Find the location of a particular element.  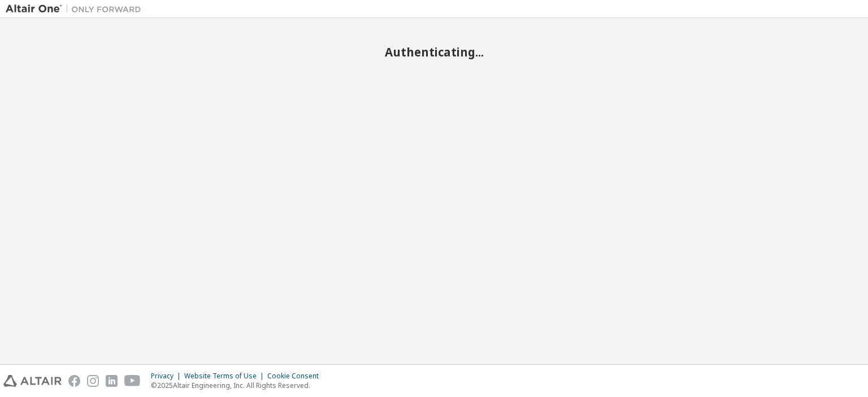

div: Privacy is located at coordinates (168, 376).